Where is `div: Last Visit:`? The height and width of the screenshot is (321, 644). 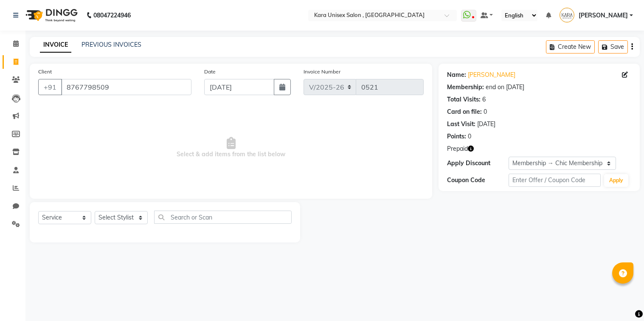
div: Last Visit: is located at coordinates (461, 124).